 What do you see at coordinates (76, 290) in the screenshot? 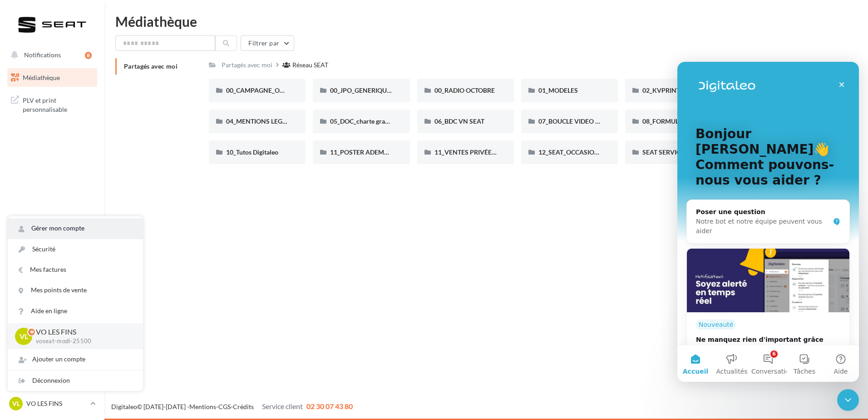
I see `a: Mes points de vente` at bounding box center [76, 290].